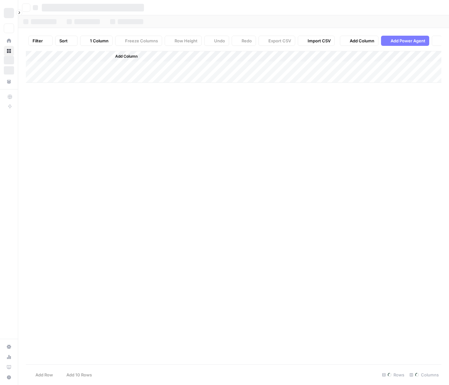 Image resolution: width=449 pixels, height=385 pixels. Describe the element at coordinates (279, 41) in the screenshot. I see `span: Export CSV` at that location.